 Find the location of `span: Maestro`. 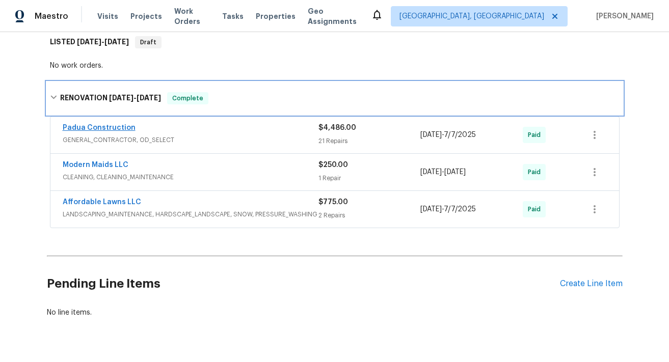

span: Maestro is located at coordinates (51, 16).